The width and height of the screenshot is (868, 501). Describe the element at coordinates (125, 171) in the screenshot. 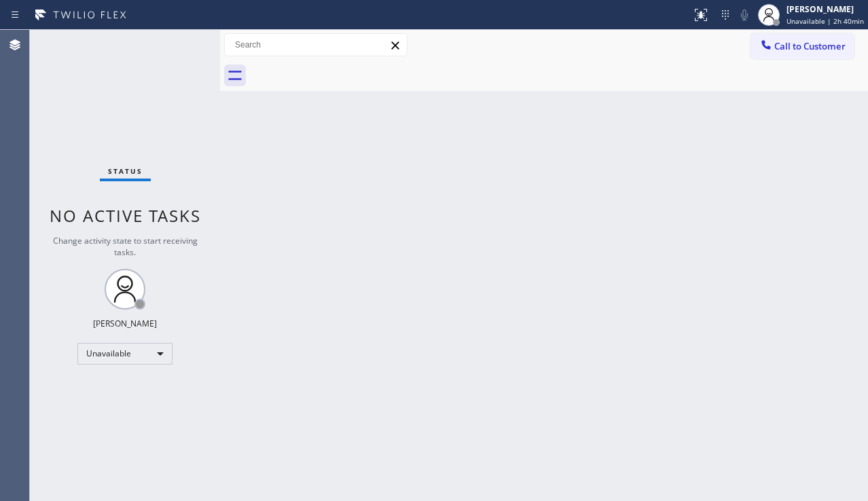

I see `span: Status` at that location.